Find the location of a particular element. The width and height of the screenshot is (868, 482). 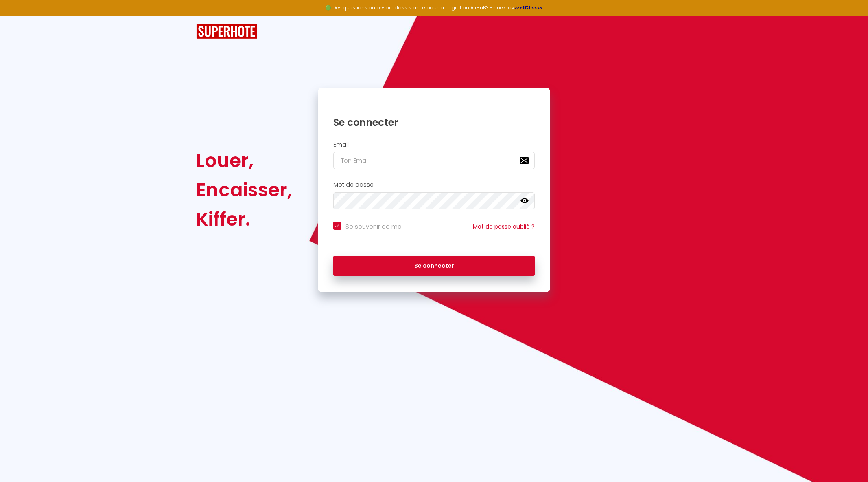

button: Se connecter is located at coordinates (434, 266).